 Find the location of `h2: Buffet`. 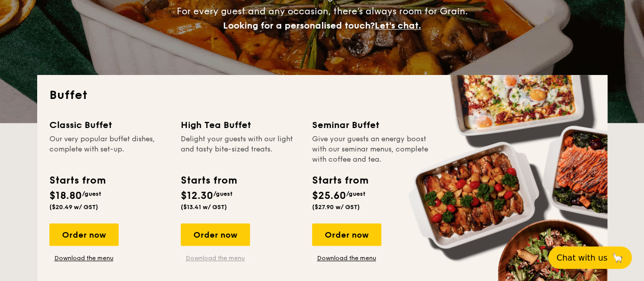

h2: Buffet is located at coordinates (322, 96).